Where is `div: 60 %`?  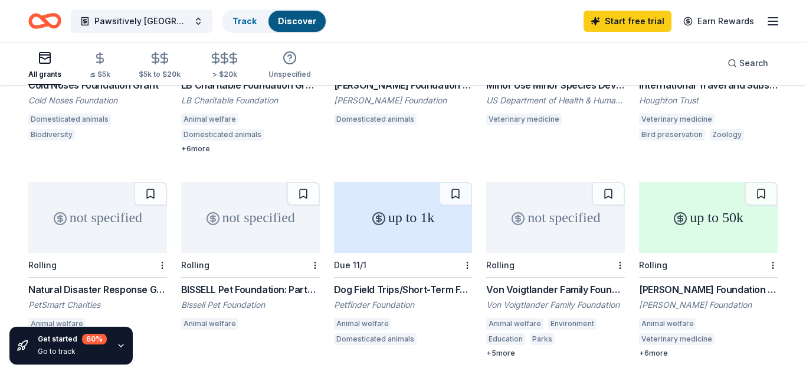
div: 60 % is located at coordinates (94, 339).